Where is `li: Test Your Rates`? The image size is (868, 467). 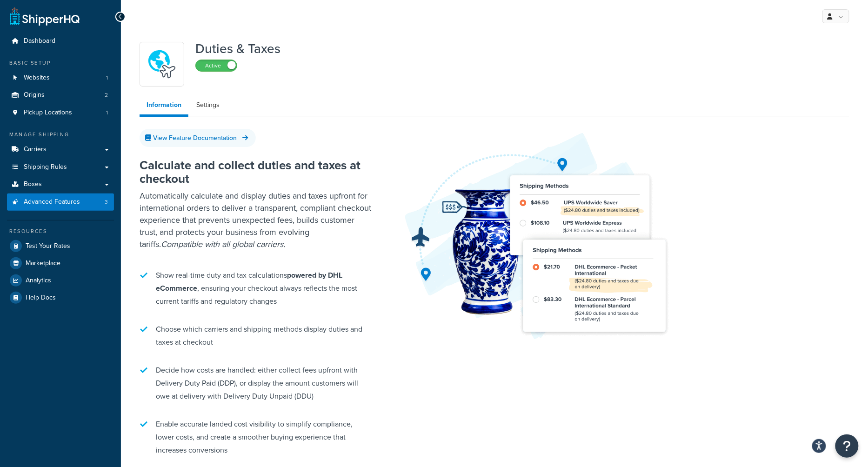 li: Test Your Rates is located at coordinates (61, 246).